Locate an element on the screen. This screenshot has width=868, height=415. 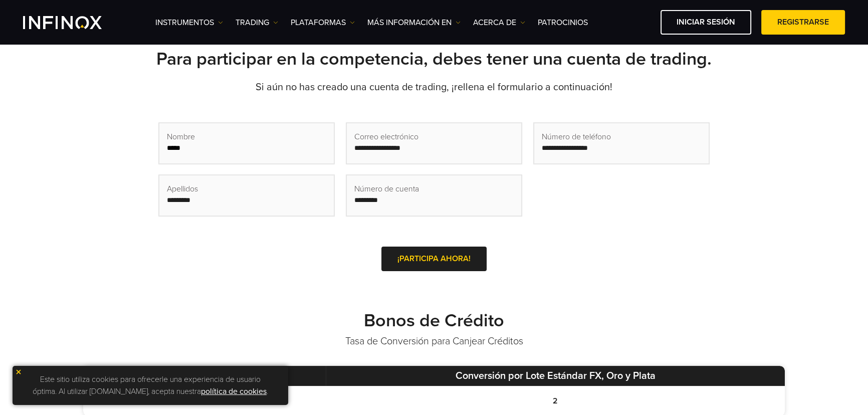
a: Más información en is located at coordinates (414, 22).